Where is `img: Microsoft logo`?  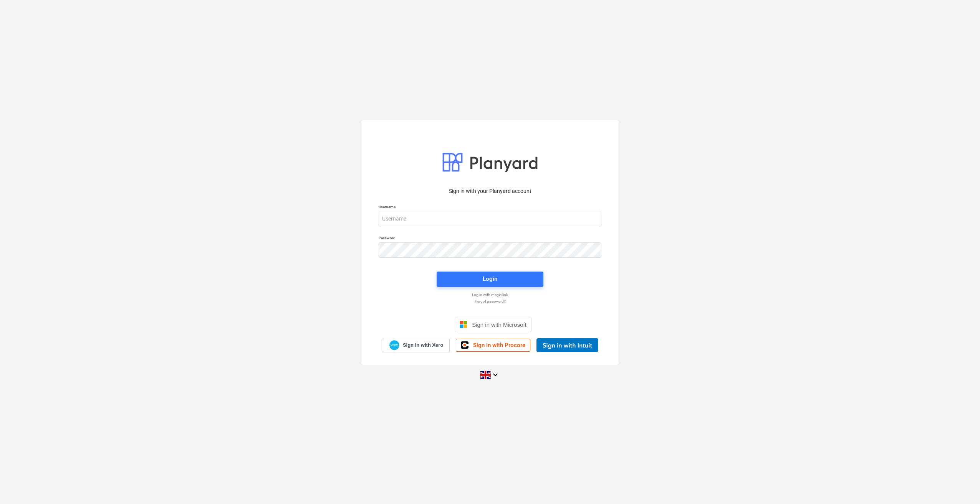 img: Microsoft logo is located at coordinates (464, 325).